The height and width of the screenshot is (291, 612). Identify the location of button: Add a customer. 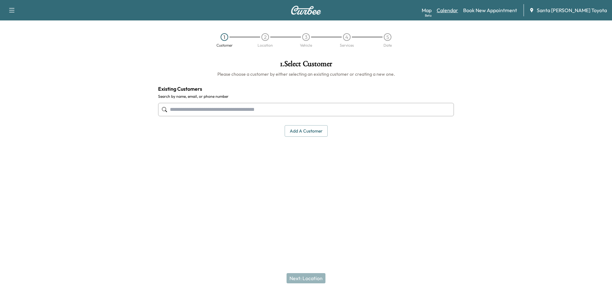
(306, 131).